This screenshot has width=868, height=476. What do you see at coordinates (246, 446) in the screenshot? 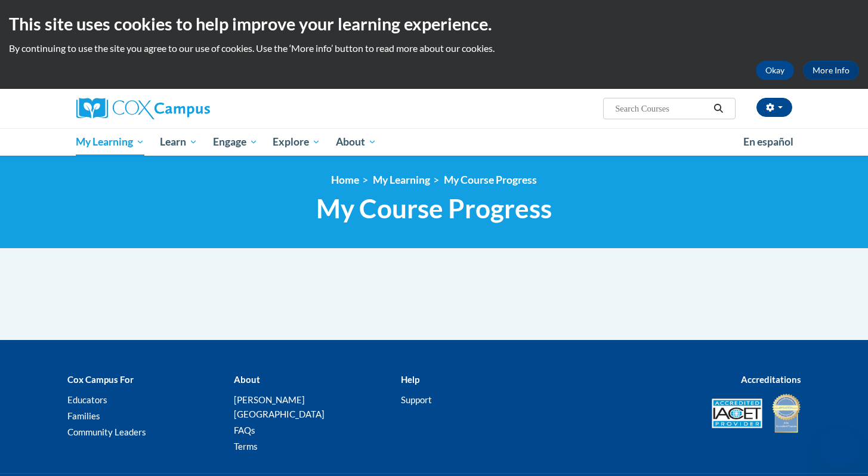
I see `a: Terms` at bounding box center [246, 446].